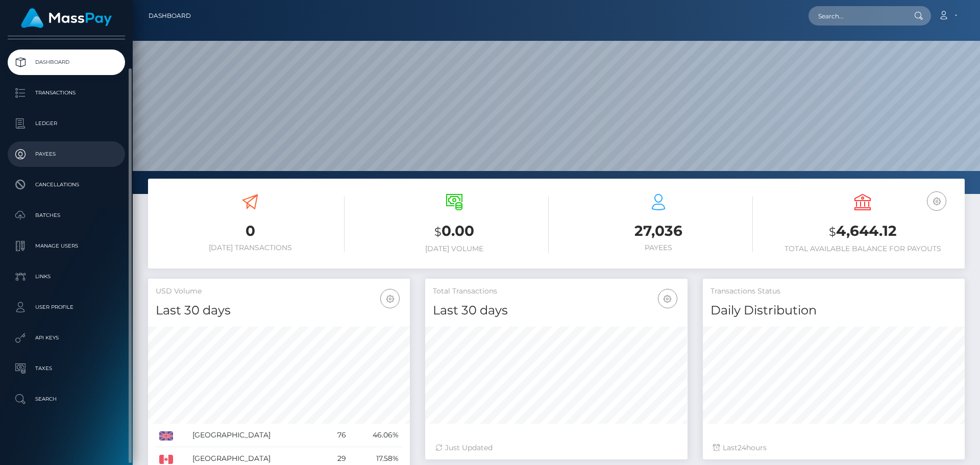 The height and width of the screenshot is (465, 980). What do you see at coordinates (66, 63) in the screenshot?
I see `p: Dashboard` at bounding box center [66, 63].